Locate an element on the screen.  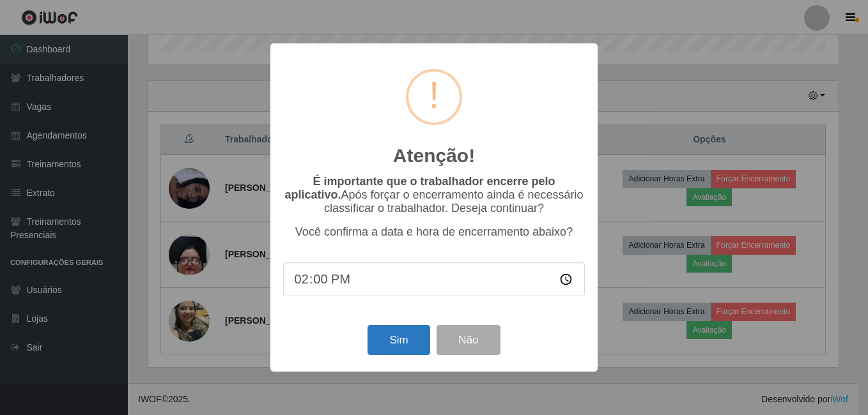
button: Não is located at coordinates (468, 340).